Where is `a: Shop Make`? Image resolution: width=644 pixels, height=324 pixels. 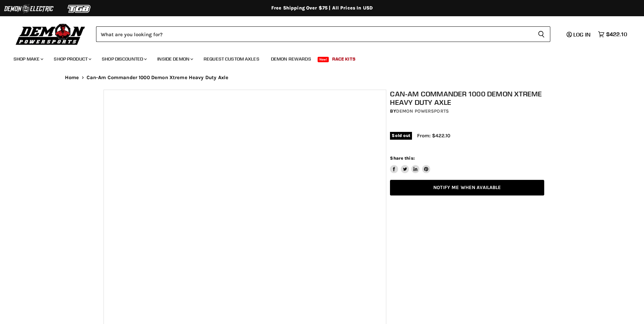
a: Shop Make is located at coordinates (28, 59).